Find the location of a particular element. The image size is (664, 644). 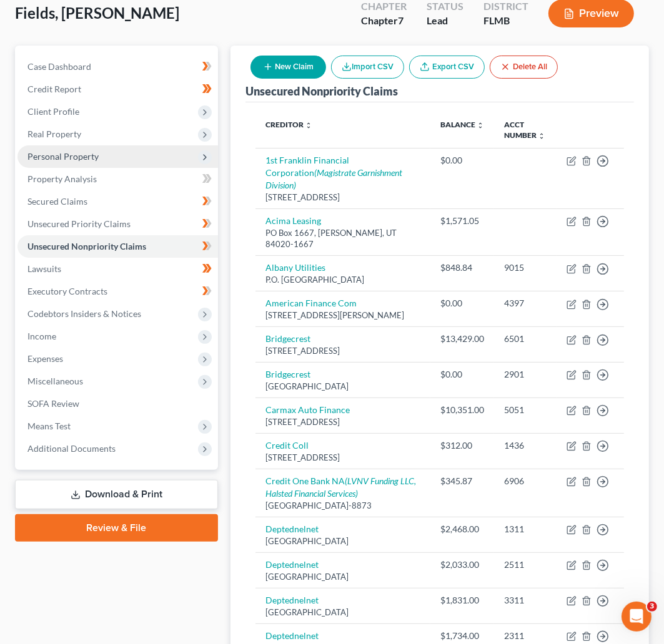

span: 3 is located at coordinates (652, 607).